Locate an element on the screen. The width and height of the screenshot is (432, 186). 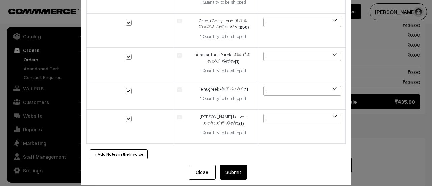
div: Green Chilly Long ಹಸಿರು ಮೆಣಸಿನಕಾಯಿ ಉದ್ದ is located at coordinates (223, 24).